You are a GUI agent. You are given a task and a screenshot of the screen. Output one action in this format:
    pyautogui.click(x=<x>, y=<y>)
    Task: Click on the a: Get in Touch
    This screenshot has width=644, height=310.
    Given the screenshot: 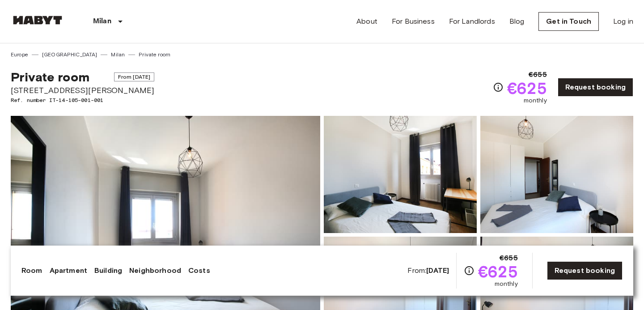 What is the action you would take?
    pyautogui.click(x=568, y=22)
    